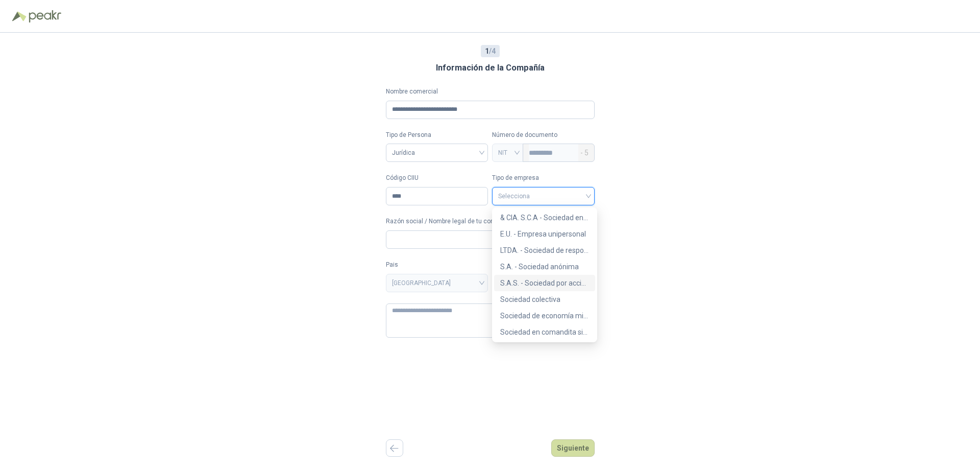 This screenshot has width=980, height=469. Describe the element at coordinates (584, 153) in the screenshot. I see `span: - 5` at that location.